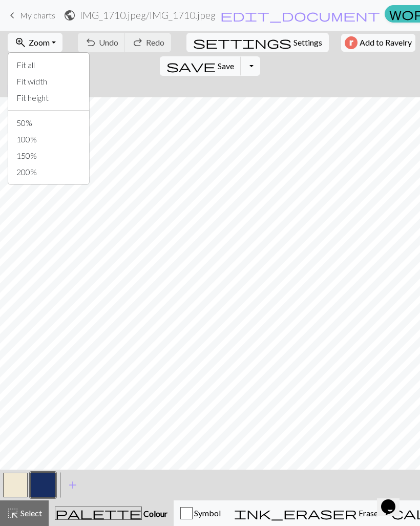 This screenshot has height=526, width=420. What do you see at coordinates (308, 43) in the screenshot?
I see `span: Settings` at bounding box center [308, 43].